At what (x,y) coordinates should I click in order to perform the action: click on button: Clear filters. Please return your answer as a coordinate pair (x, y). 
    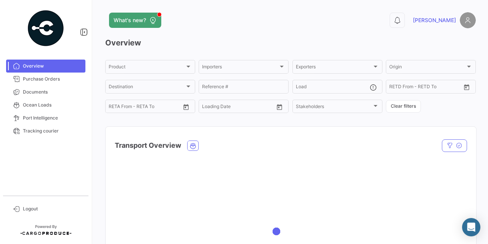
    Looking at the image, I should click on (403, 106).